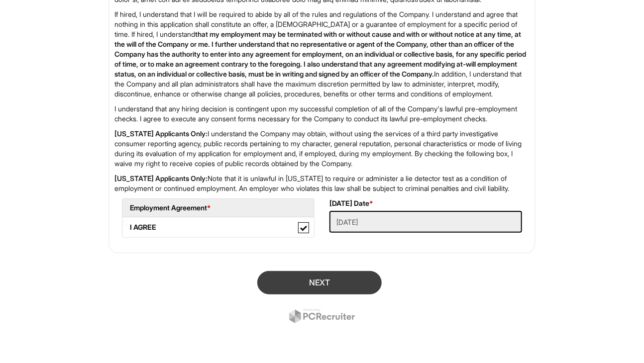  I want to click on label: I AGREE, so click(218, 227).